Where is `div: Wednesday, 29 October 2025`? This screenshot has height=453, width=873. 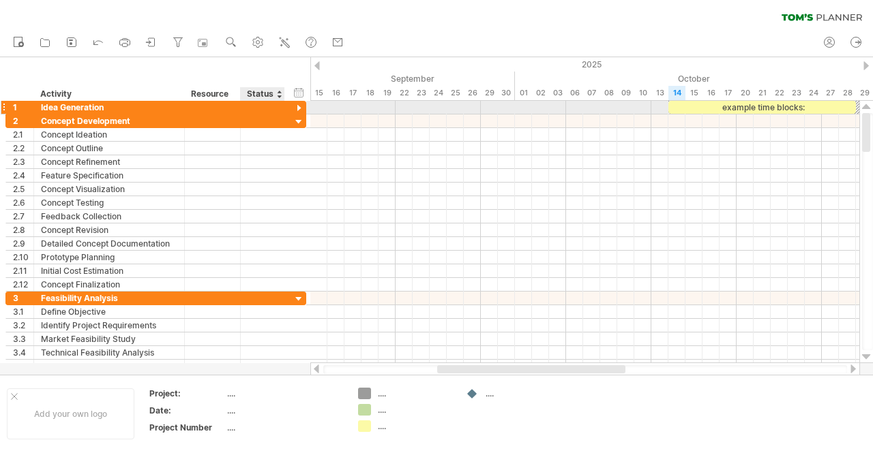 div: Wednesday, 29 October 2025 is located at coordinates (864, 93).